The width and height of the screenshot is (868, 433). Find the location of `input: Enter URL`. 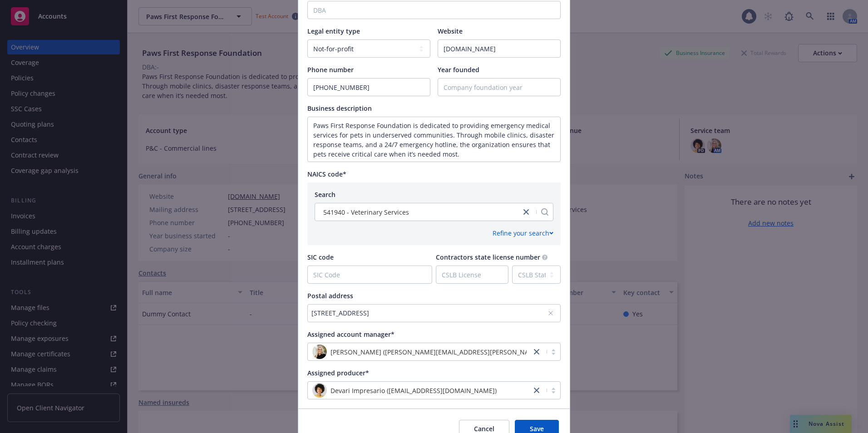

input: Enter URL is located at coordinates (499, 49).